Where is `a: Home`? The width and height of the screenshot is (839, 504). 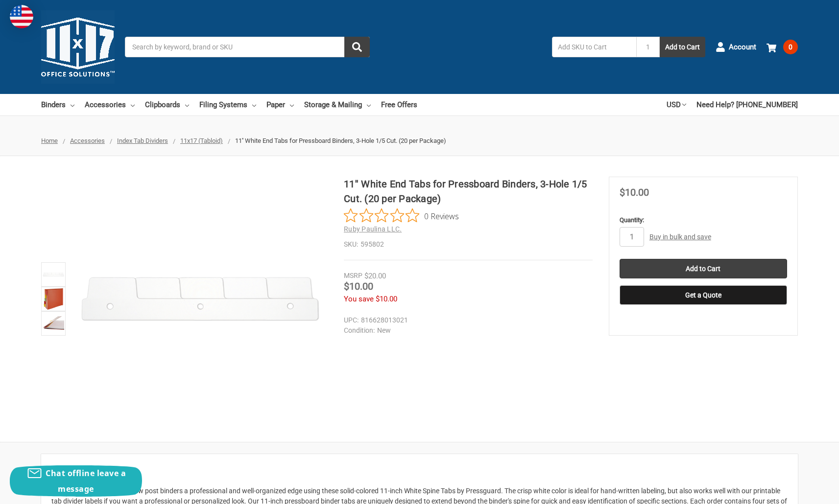 a: Home is located at coordinates (49, 140).